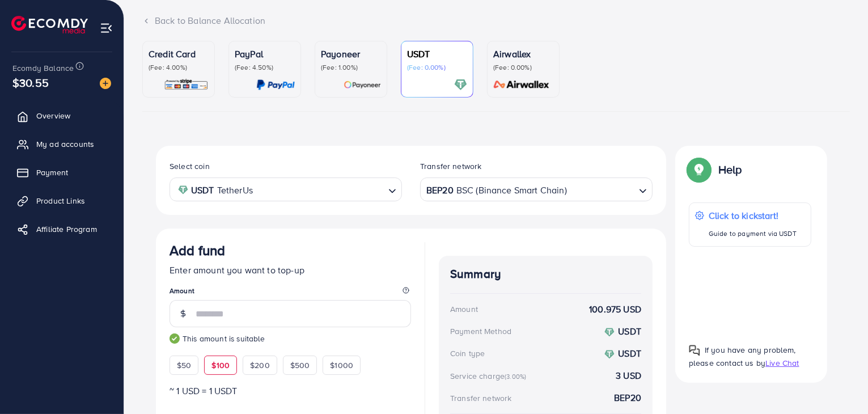 The image size is (868, 414). I want to click on label: Transfer network, so click(450, 167).